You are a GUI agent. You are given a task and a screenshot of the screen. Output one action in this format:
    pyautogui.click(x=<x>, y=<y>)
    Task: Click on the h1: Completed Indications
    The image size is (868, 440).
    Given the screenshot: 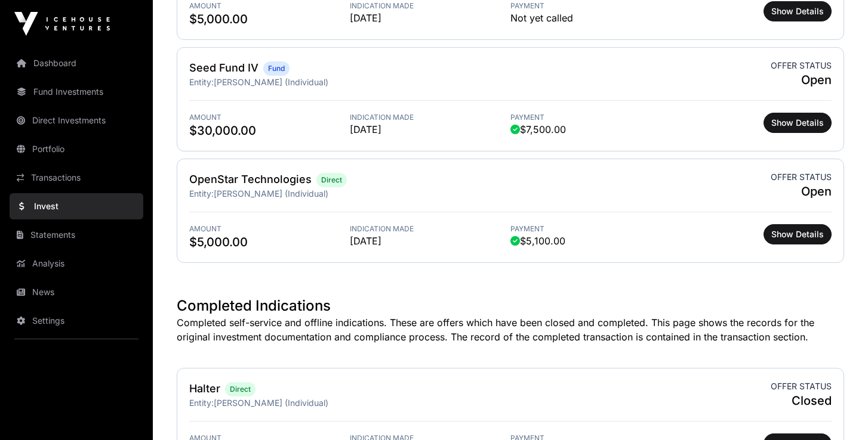 What is the action you would take?
    pyautogui.click(x=510, y=306)
    